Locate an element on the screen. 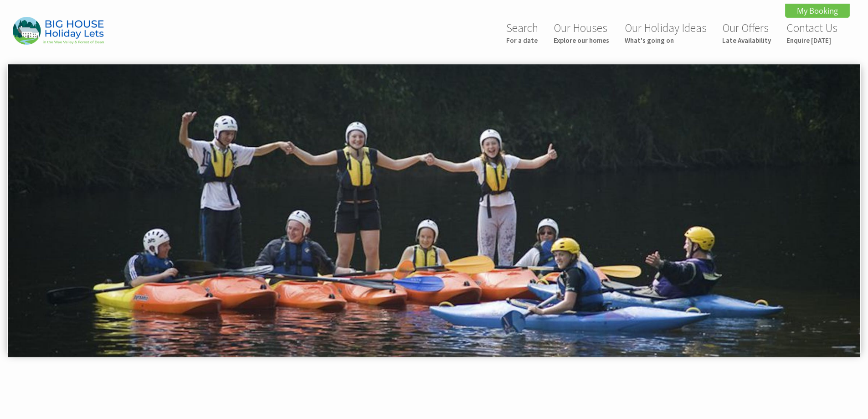 The image size is (868, 419). small: Explore our homes is located at coordinates (582, 40).